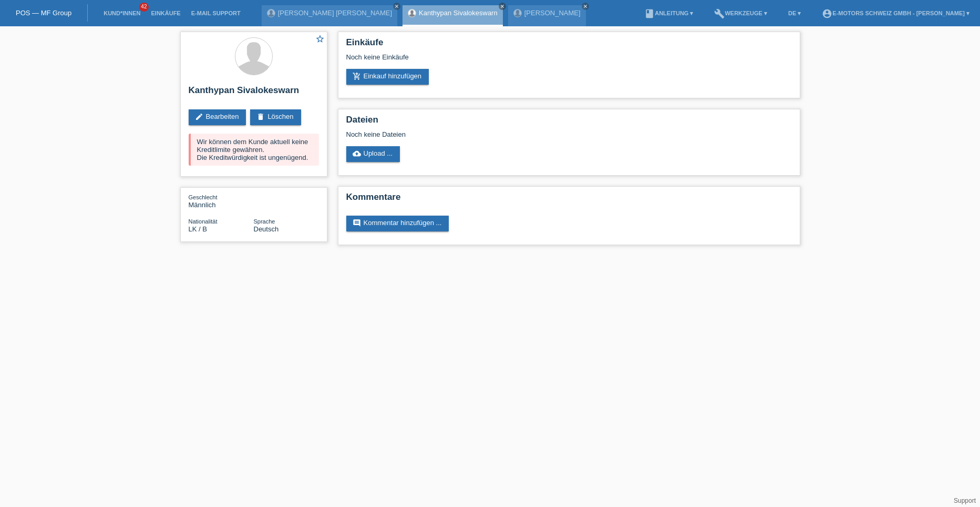  I want to click on a: star_border, so click(320, 39).